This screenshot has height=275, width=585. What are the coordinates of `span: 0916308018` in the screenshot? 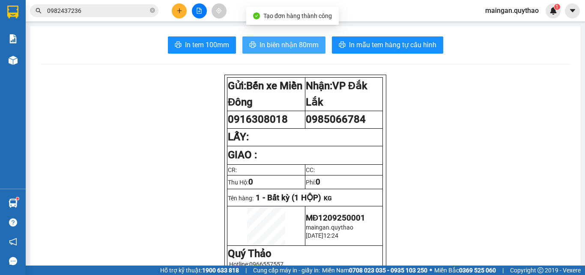 It's located at (258, 119).